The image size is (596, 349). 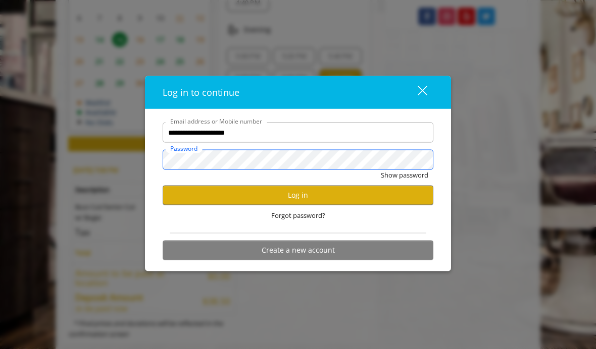 What do you see at coordinates (201, 92) in the screenshot?
I see `span: Log in to continue` at bounding box center [201, 92].